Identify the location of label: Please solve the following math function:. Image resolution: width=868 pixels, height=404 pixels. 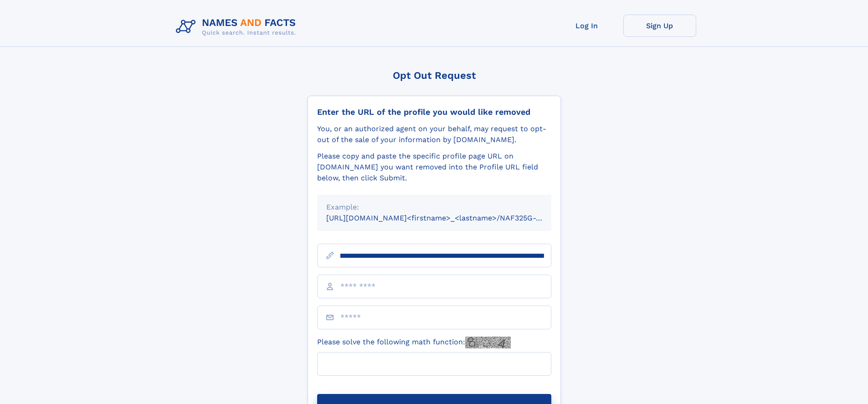
(414, 343).